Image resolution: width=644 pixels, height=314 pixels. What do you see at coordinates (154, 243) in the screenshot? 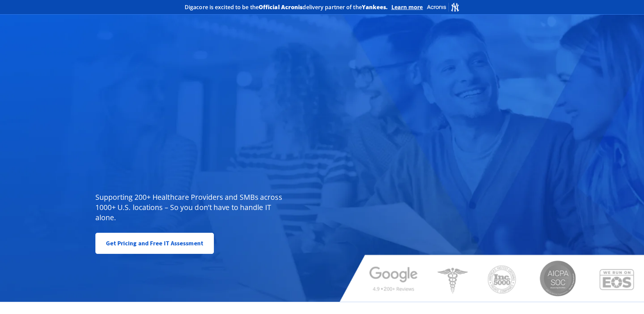
I see `span: Get Pricing and Free IT Assessment` at bounding box center [154, 243].